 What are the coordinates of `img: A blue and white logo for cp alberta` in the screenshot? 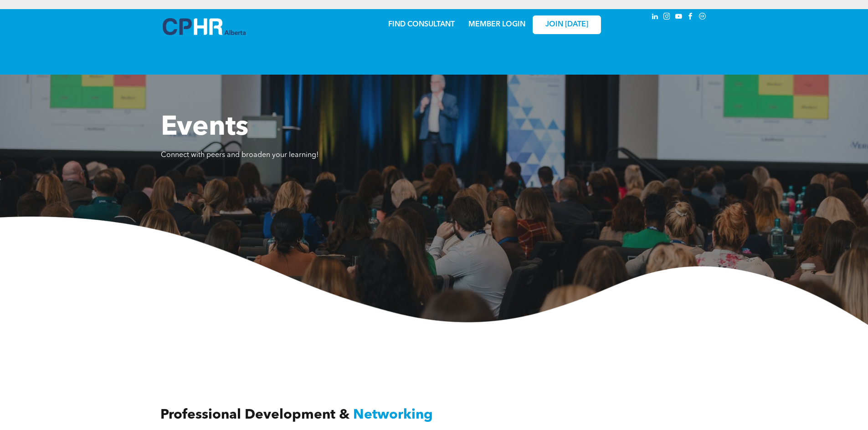 It's located at (204, 26).